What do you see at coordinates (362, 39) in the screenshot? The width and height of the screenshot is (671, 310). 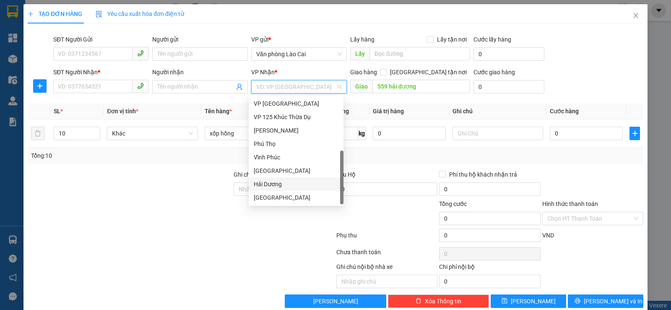 I see `span: Lấy hàng` at bounding box center [362, 39].